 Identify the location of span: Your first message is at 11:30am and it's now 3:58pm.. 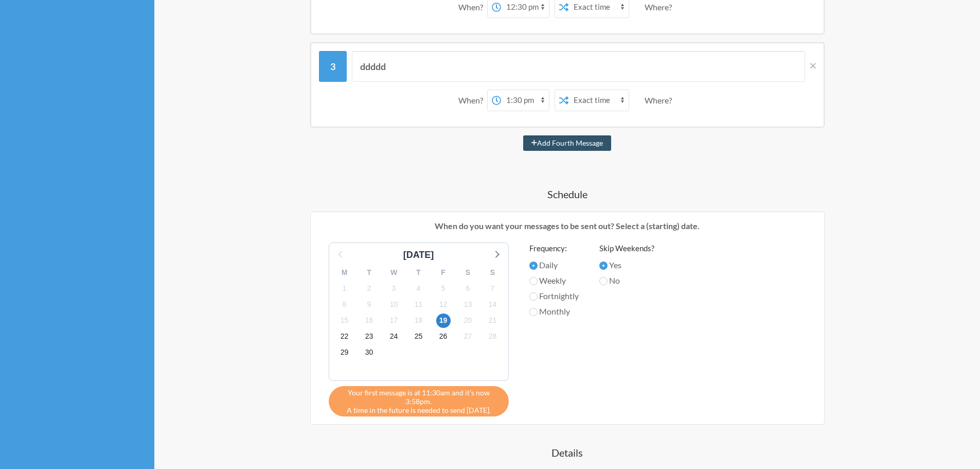
(419, 397).